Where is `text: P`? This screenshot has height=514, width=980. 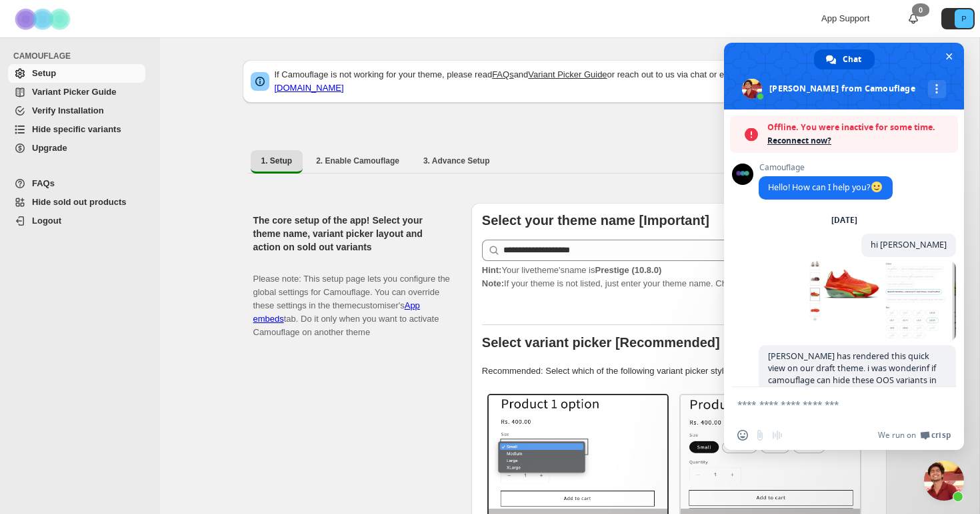 text: P is located at coordinates (963, 19).